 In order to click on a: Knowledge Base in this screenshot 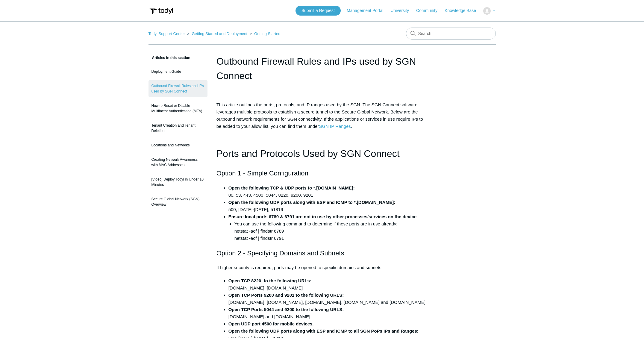, I will do `click(463, 10)`.